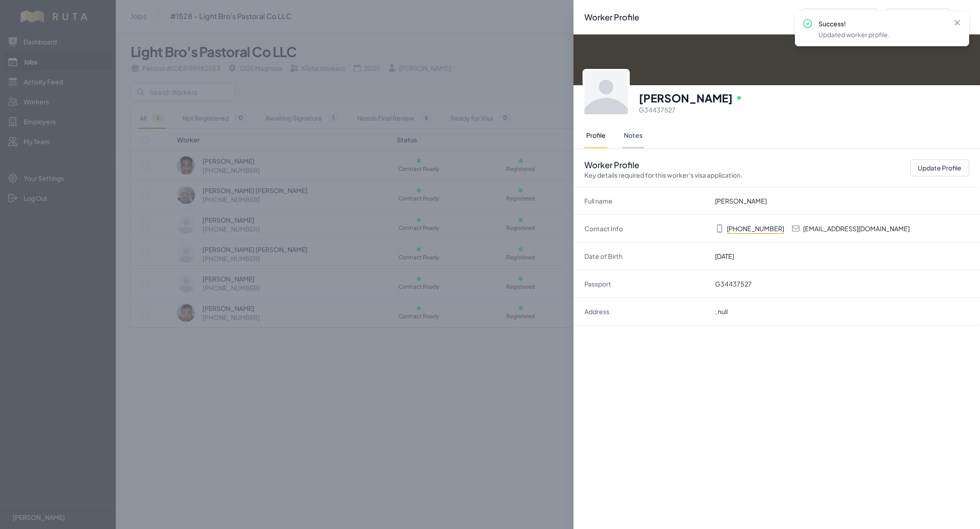  What do you see at coordinates (632, 136) in the screenshot?
I see `button: Notes` at bounding box center [632, 136].